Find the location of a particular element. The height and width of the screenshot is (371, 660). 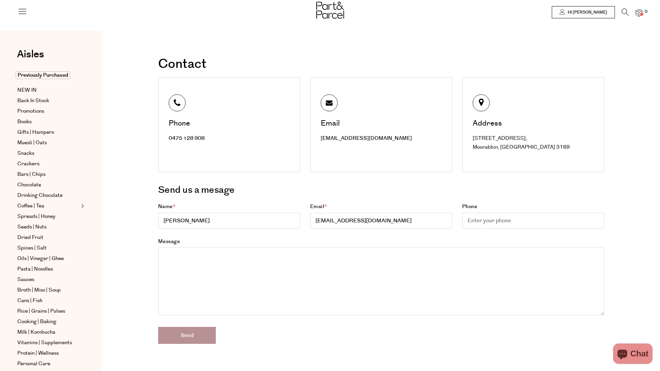

div: Phone is located at coordinates (230, 123).